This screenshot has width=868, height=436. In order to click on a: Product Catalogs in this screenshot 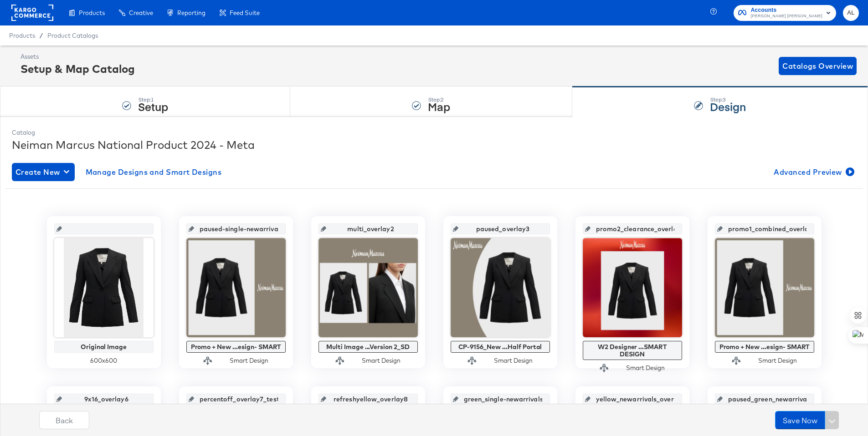, I will do `click(73, 36)`.